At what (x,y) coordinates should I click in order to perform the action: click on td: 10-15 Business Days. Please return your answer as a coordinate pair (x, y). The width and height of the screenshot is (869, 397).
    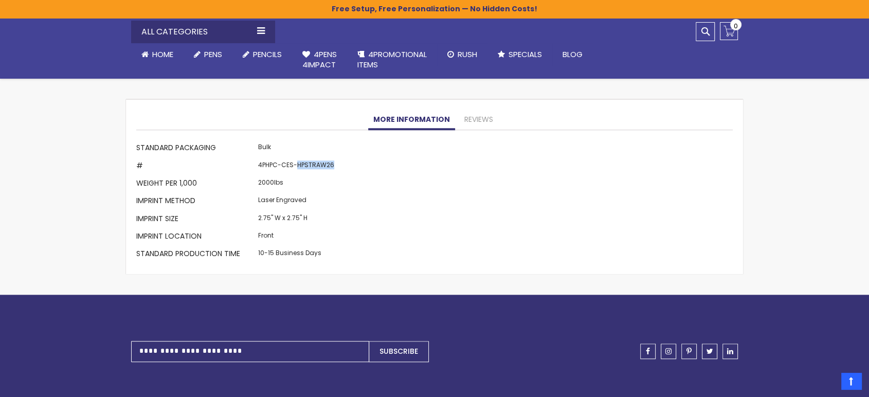
    Looking at the image, I should click on (296, 255).